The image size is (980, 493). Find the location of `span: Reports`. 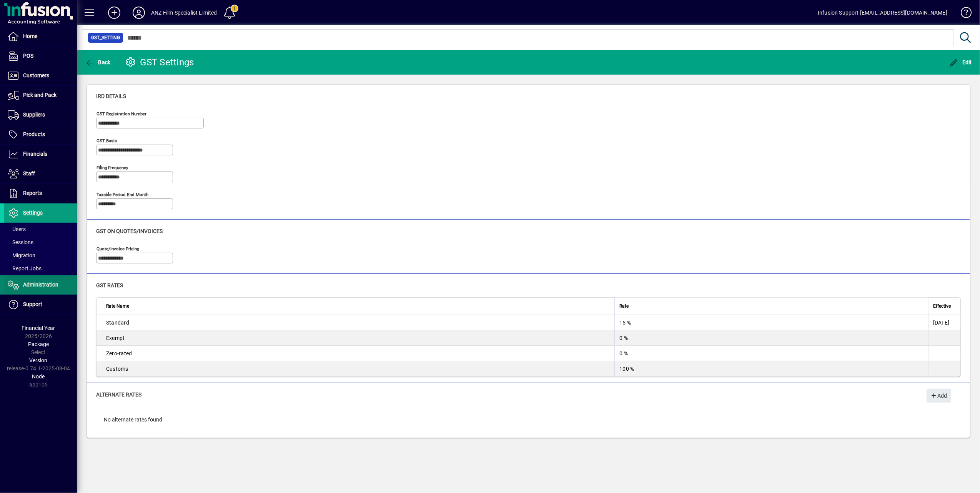

span: Reports is located at coordinates (33, 193).